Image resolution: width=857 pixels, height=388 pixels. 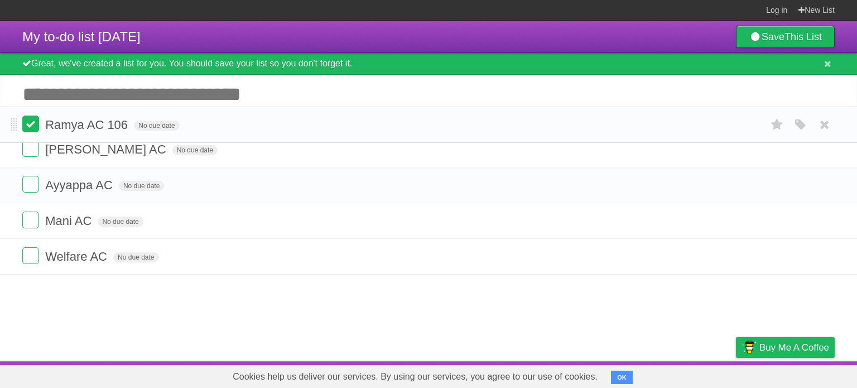 I want to click on span: Mani AC, so click(x=70, y=220).